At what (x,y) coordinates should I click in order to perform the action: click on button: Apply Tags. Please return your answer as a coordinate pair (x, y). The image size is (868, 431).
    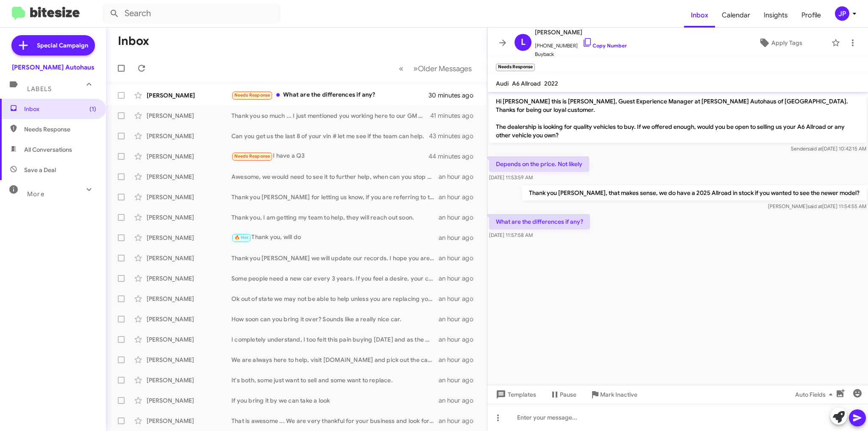
    Looking at the image, I should click on (780, 43).